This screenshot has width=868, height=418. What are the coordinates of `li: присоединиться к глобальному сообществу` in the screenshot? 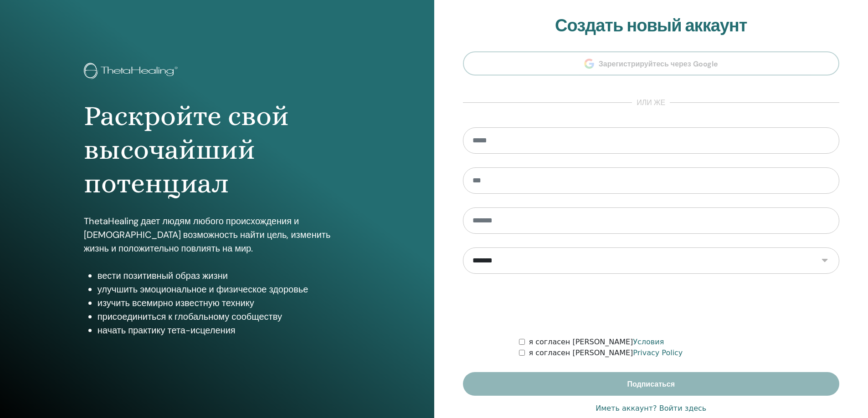 It's located at (224, 317).